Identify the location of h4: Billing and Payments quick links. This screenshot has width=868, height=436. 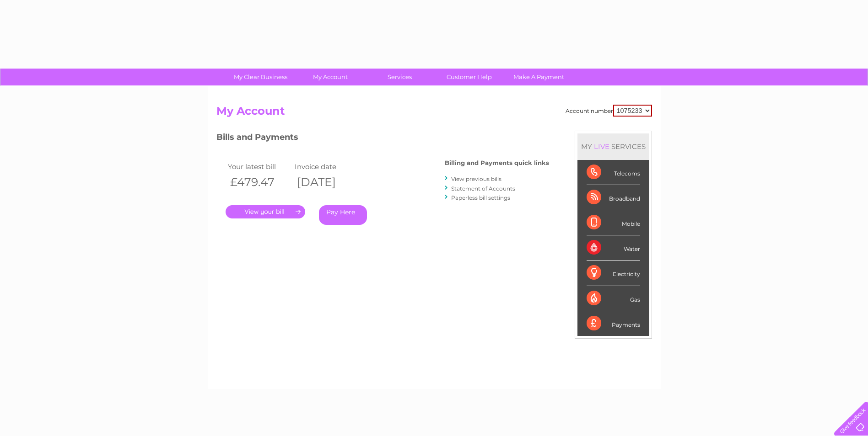
(497, 163).